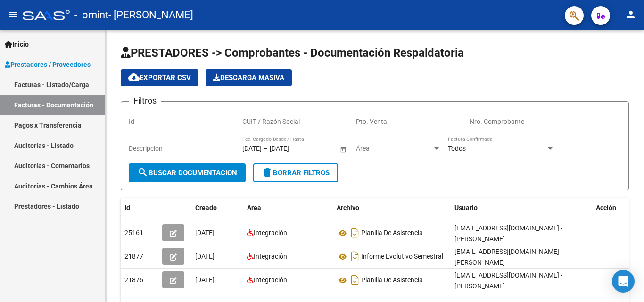  I want to click on datatable-header-cell: Creado, so click(217, 208).